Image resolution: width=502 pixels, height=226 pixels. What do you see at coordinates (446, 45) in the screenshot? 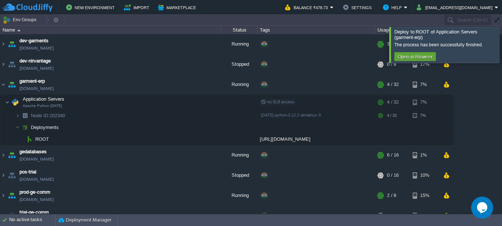
I see `div: The process has been successfully finished.` at bounding box center [446, 45].